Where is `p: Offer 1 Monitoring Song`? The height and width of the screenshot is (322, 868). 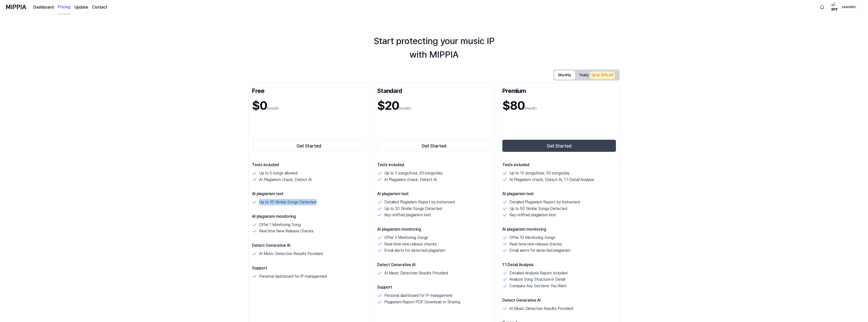 p: Offer 1 Monitoring Song is located at coordinates (280, 225).